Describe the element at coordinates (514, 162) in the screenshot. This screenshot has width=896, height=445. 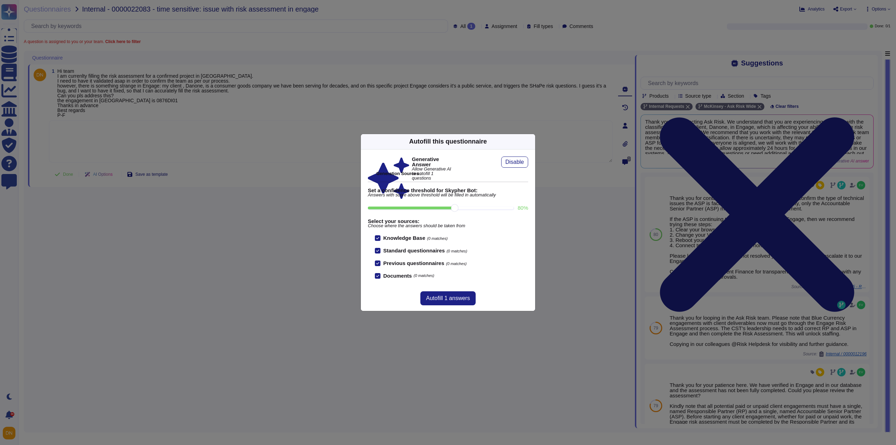
I see `button: Disable` at that location.